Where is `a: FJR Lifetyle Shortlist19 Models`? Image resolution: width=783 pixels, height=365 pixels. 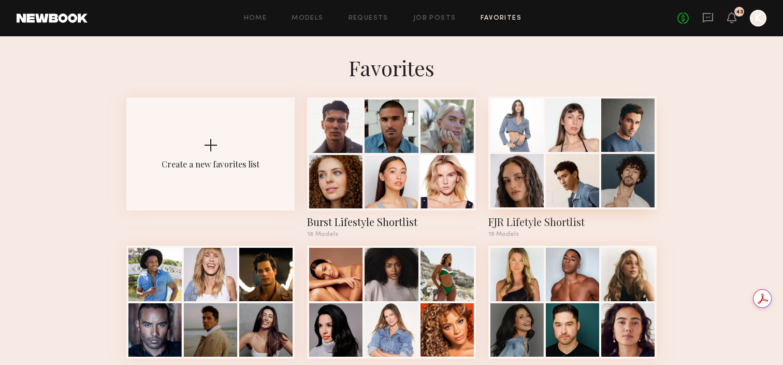 a: FJR Lifetyle Shortlist19 Models is located at coordinates (572, 167).